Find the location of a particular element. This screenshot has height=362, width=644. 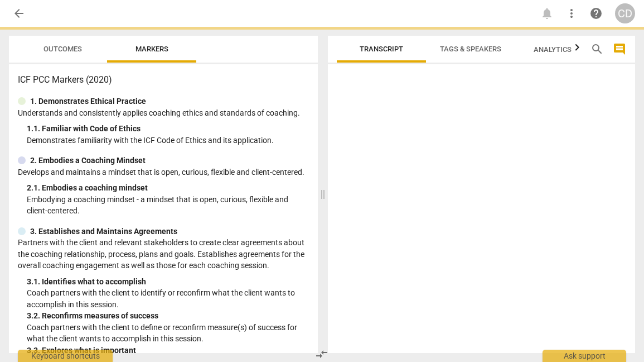

div: CD is located at coordinates (625, 14).